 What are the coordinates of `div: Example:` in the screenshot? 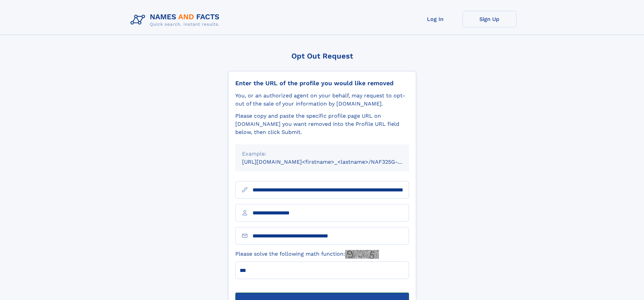 It's located at (322, 154).